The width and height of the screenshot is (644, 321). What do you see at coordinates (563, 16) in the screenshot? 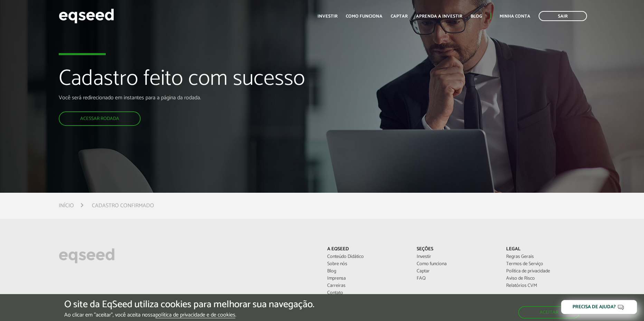
I see `a: Sair` at bounding box center [563, 16].